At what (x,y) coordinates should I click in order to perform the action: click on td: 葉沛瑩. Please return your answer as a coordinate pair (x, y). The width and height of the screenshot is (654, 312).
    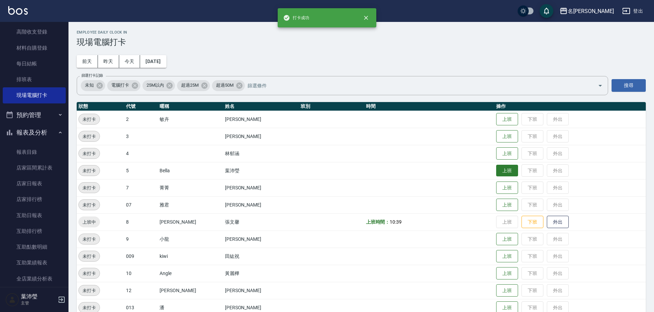
    Looking at the image, I should click on (261, 171).